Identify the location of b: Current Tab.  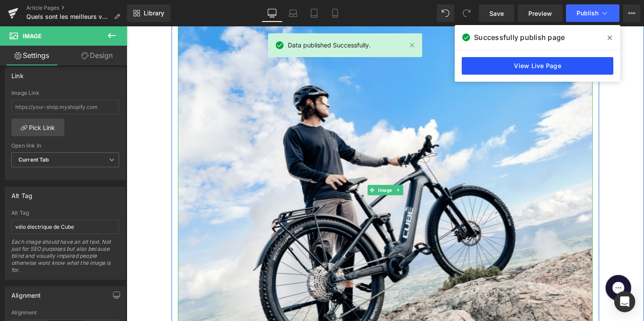
(34, 159).